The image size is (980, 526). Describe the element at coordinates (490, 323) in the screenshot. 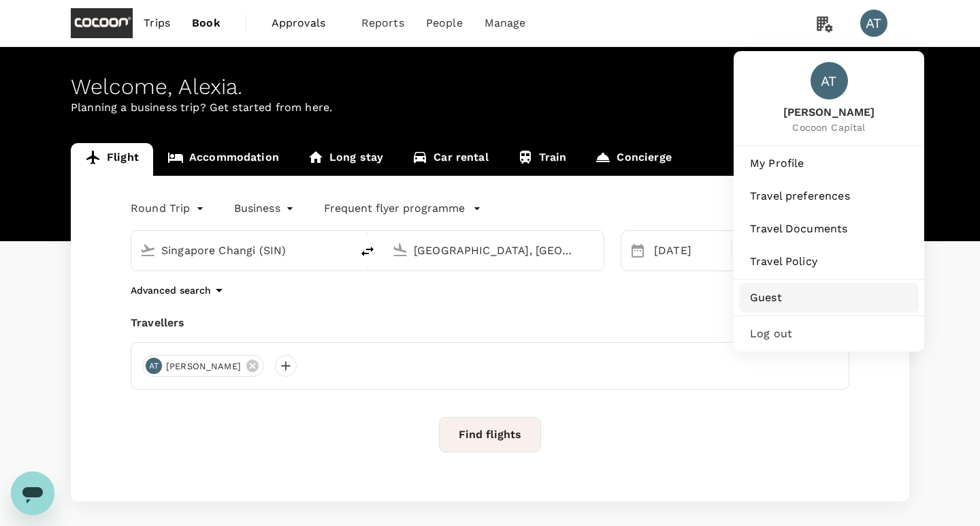

I see `div: Travellers` at that location.